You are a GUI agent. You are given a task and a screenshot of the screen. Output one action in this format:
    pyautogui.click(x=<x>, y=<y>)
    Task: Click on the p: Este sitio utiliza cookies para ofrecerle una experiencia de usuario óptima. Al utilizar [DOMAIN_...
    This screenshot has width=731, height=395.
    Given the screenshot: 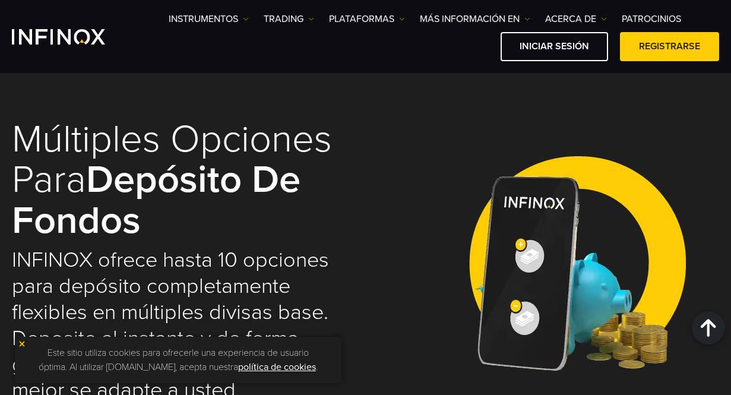 What is the action you would take?
    pyautogui.click(x=178, y=360)
    